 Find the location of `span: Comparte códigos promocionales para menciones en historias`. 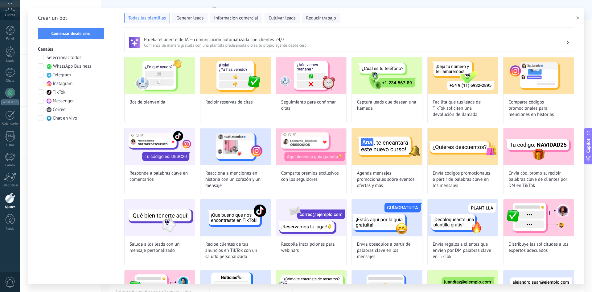

span: Comparte códigos promocionales para menciones en historias is located at coordinates (539, 108).